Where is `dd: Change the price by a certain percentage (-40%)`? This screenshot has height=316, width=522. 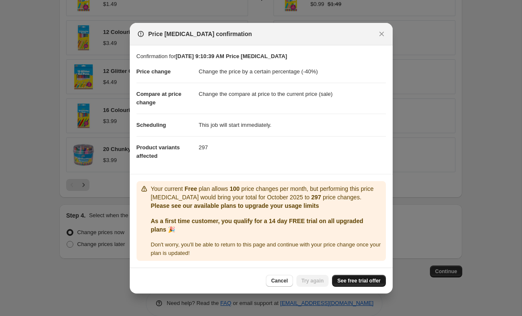
dd: Change the price by a certain percentage (-40%) is located at coordinates (292, 72).